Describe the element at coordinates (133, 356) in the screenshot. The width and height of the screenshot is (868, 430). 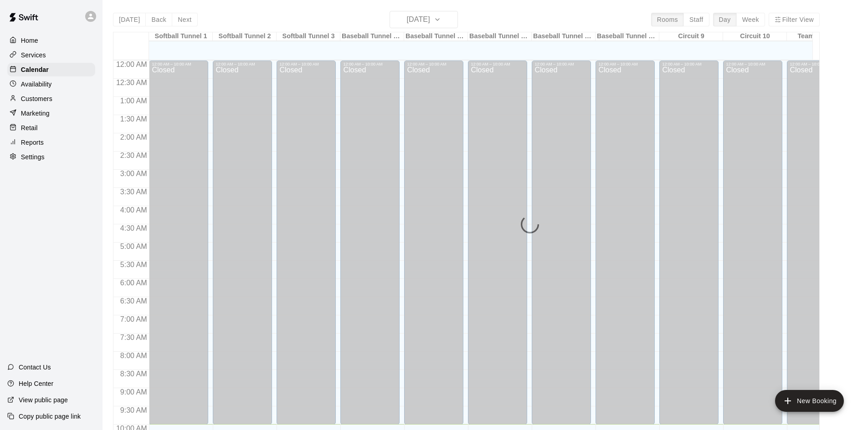
I see `span: 8:00 AM` at that location.